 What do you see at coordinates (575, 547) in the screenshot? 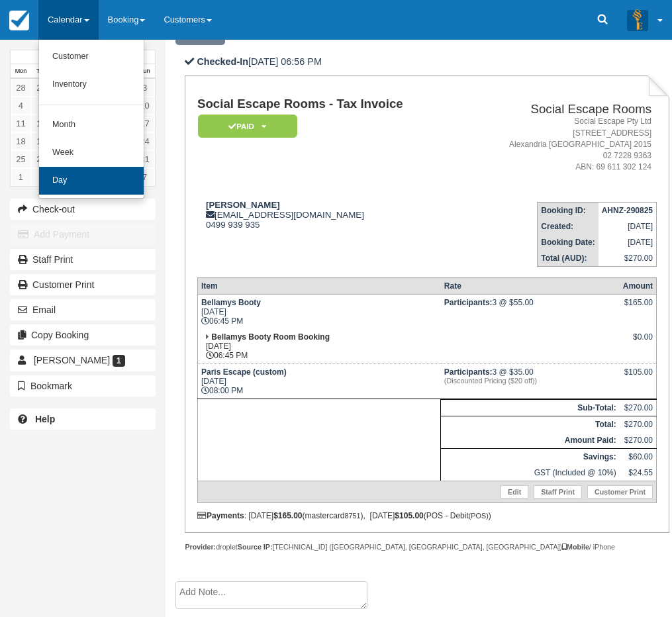
I see `strong: Mobile` at bounding box center [575, 547].